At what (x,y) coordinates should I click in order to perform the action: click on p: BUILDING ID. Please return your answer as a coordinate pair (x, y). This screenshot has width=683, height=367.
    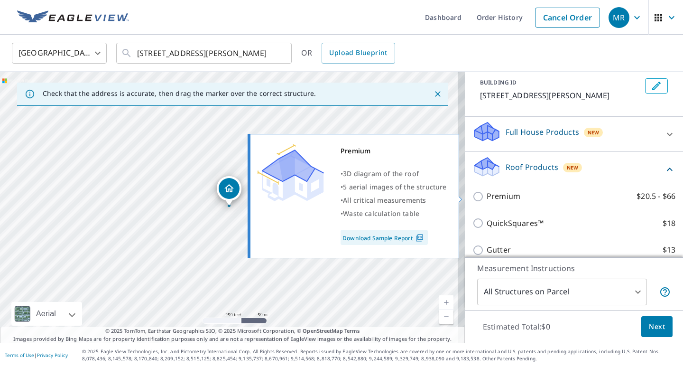
    Looking at the image, I should click on (498, 82).